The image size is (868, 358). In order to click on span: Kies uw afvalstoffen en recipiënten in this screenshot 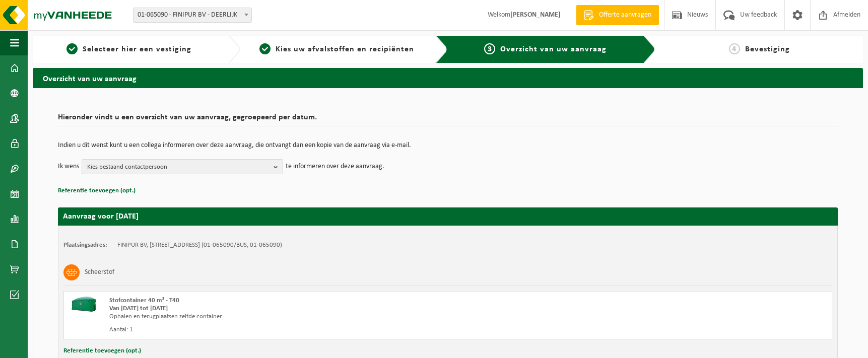, I will do `click(345, 49)`.